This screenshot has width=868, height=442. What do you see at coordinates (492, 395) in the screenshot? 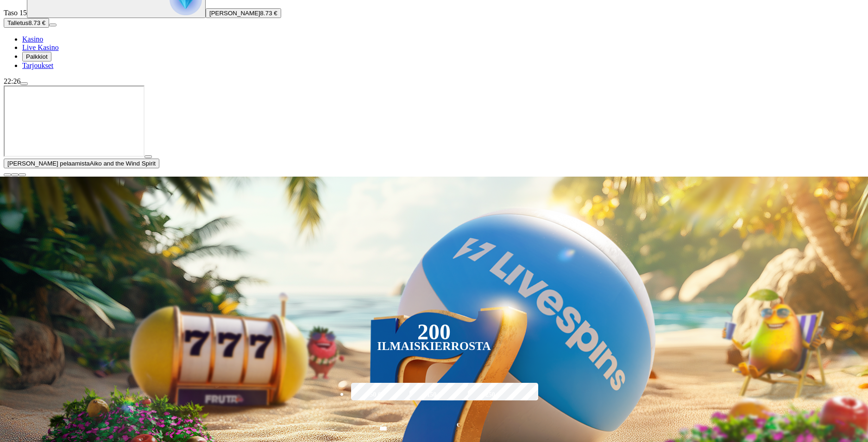
I see `label: 250 €` at bounding box center [492, 395].